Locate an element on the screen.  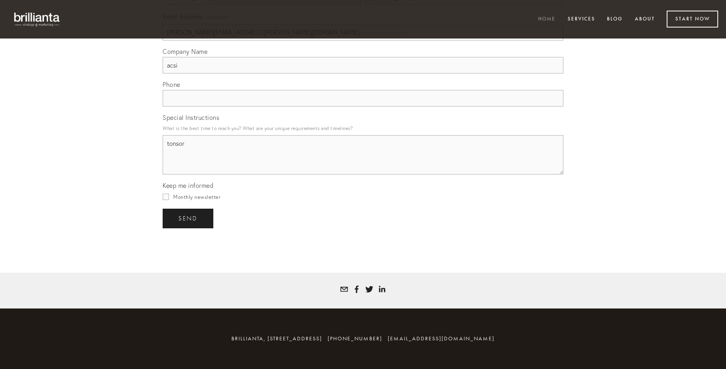
a: Start Now is located at coordinates (692, 19).